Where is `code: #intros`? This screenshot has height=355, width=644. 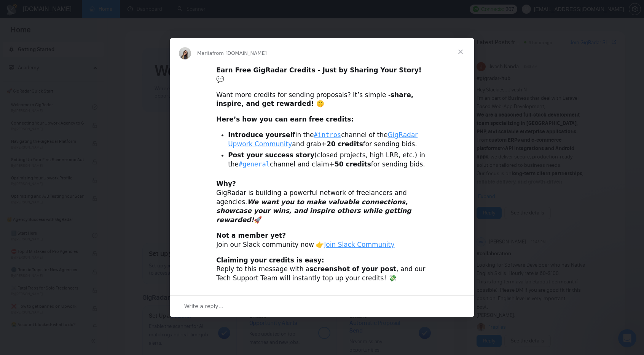 code: #intros is located at coordinates (328, 135).